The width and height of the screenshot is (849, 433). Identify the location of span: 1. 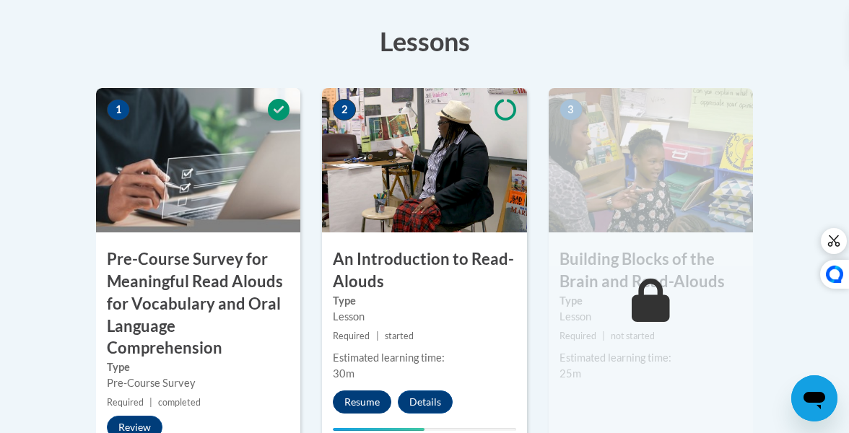
(118, 110).